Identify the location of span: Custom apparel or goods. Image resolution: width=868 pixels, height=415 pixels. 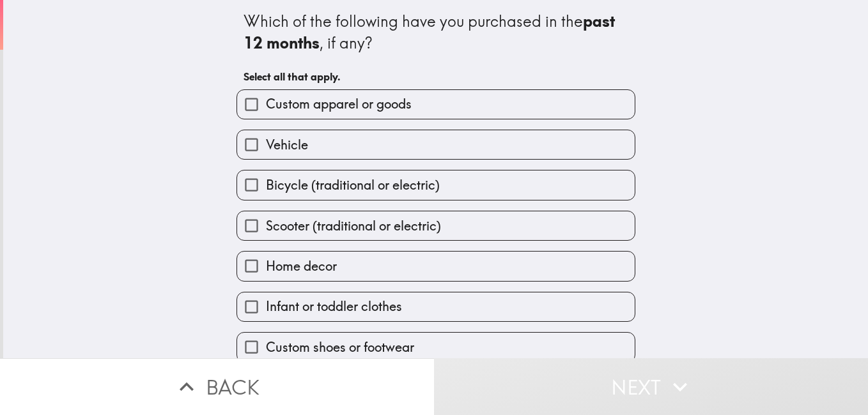
(339, 104).